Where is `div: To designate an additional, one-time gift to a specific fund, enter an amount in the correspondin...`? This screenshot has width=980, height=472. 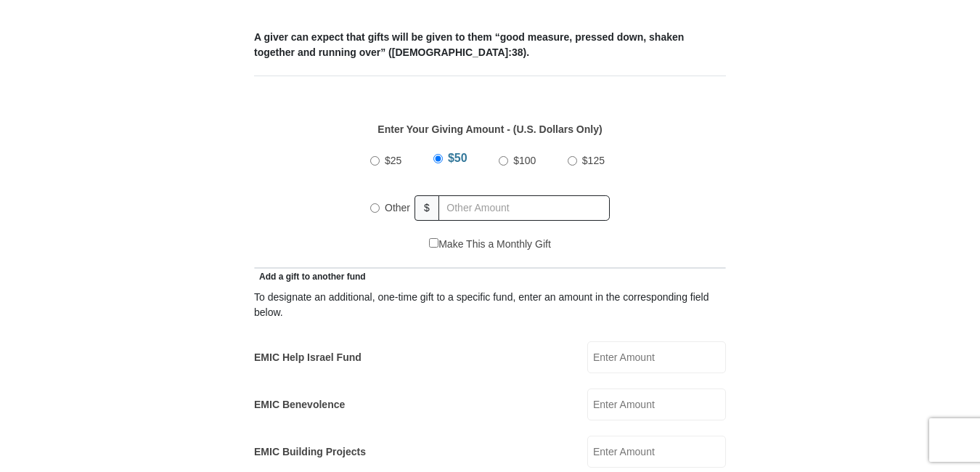 div: To designate an additional, one-time gift to a specific fund, enter an amount in the correspondin... is located at coordinates (490, 305).